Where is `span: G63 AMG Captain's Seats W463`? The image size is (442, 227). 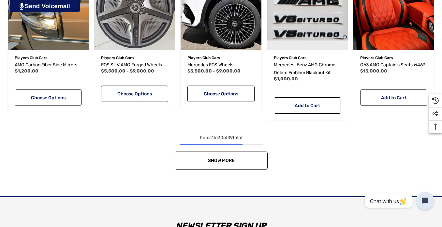 span: G63 AMG Captain's Seats W463 is located at coordinates (393, 65).